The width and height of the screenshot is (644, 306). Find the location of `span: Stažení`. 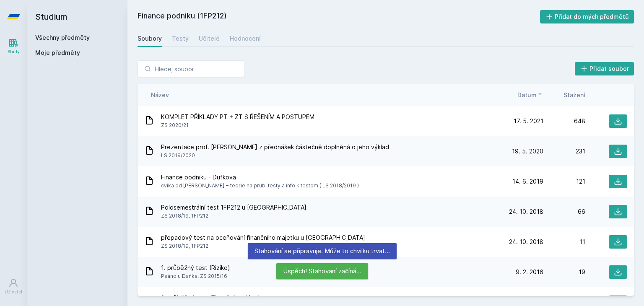

span: Stažení is located at coordinates (575, 94).